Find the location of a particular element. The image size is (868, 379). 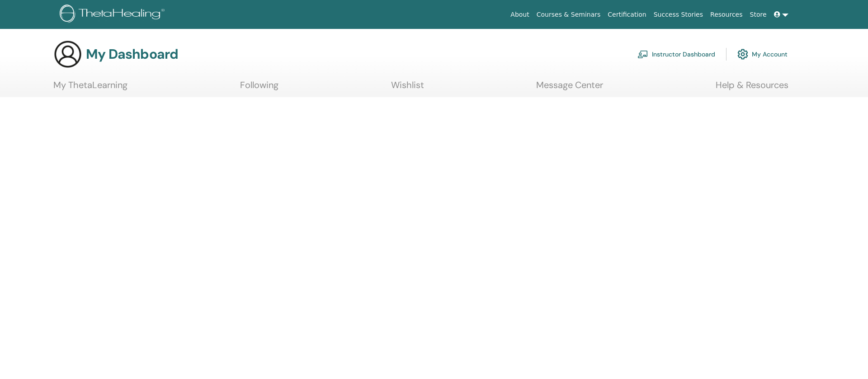

a: Certification is located at coordinates (627, 15).